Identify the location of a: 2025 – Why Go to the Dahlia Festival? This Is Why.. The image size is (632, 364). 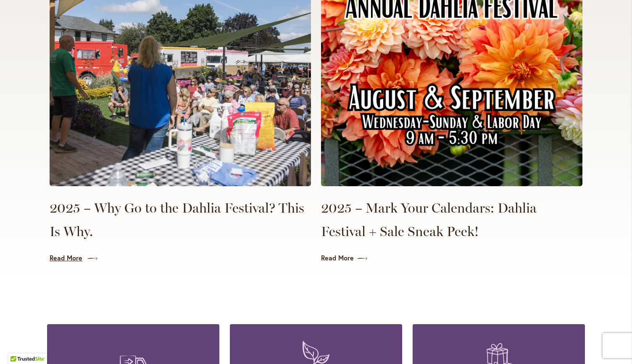
(180, 220).